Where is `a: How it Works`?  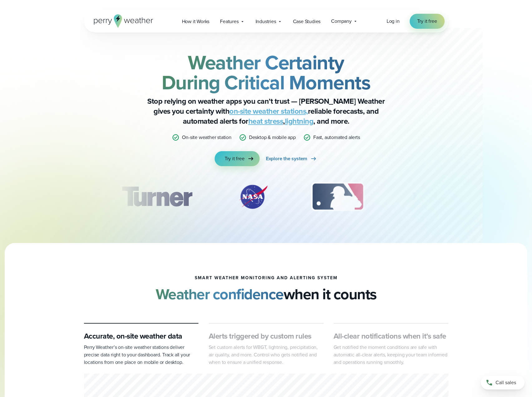
a: How it Works is located at coordinates (196, 21).